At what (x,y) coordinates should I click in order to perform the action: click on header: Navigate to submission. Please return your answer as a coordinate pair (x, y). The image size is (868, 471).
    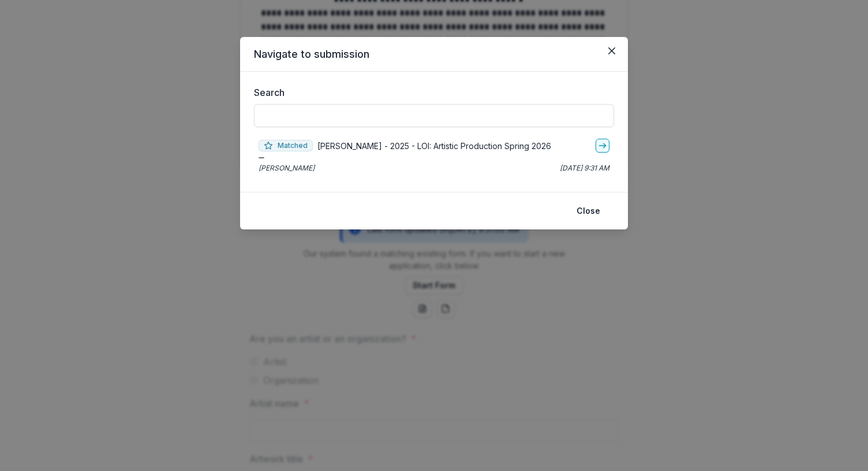
    Looking at the image, I should click on (434, 54).